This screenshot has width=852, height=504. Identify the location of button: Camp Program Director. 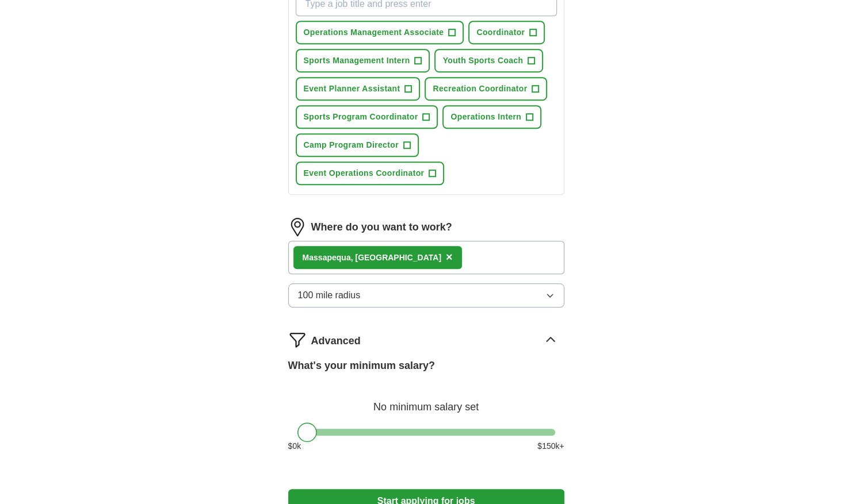
(357, 145).